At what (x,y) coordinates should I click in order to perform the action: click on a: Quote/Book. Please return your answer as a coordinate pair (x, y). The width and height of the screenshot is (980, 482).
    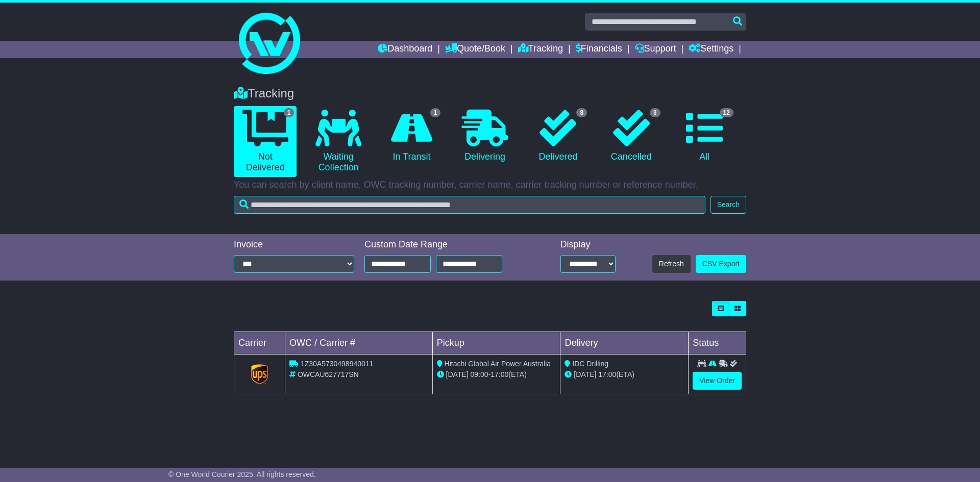
    Looking at the image, I should click on (475, 50).